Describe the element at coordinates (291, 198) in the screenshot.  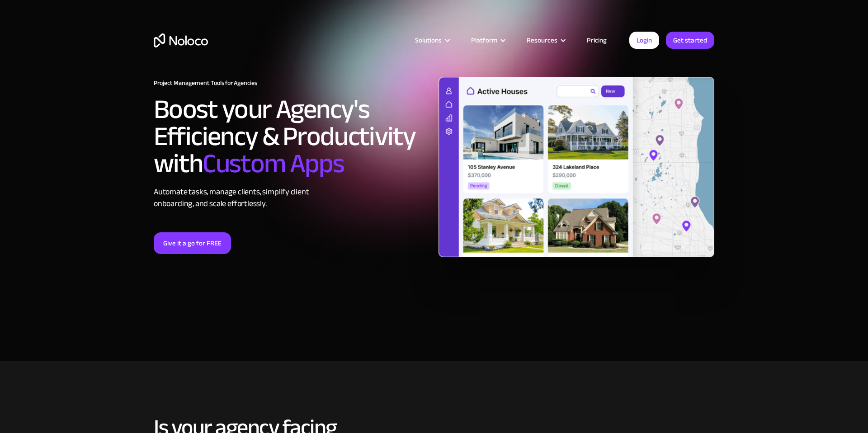
I see `div: Automate tasks, manage clients, simplify client onboarding, and scale effortlessly.` at that location.